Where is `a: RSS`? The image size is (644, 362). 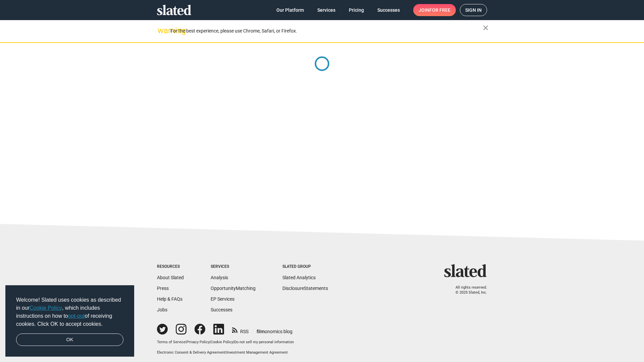 a: RSS is located at coordinates (240, 330).